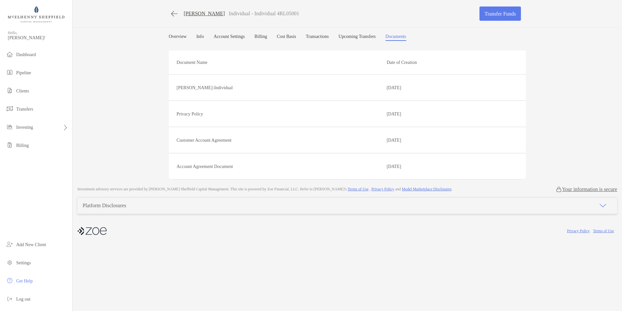 This screenshot has height=311, width=622. What do you see at coordinates (23, 299) in the screenshot?
I see `span: Log out` at bounding box center [23, 299].